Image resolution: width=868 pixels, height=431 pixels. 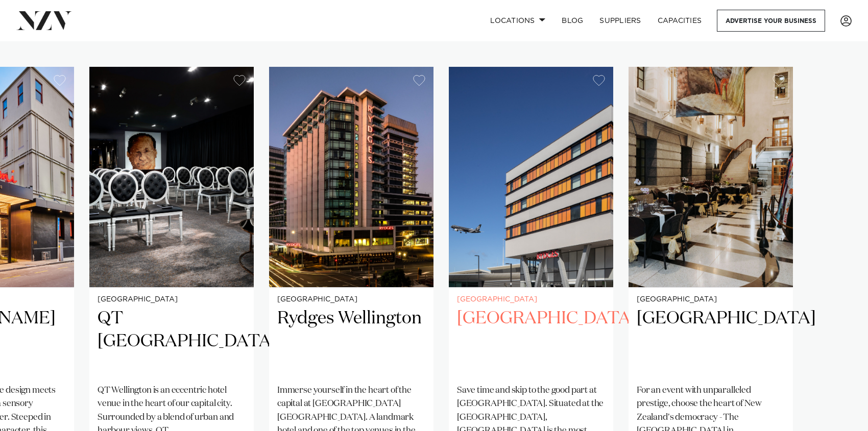 What do you see at coordinates (771, 20) in the screenshot?
I see `a: Advertise your business` at bounding box center [771, 20].